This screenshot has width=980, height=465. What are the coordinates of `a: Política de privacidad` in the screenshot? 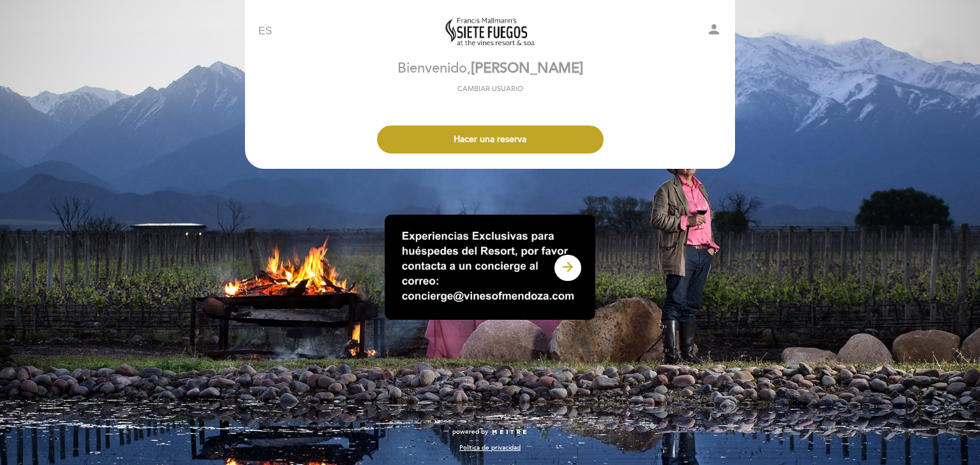 It's located at (490, 448).